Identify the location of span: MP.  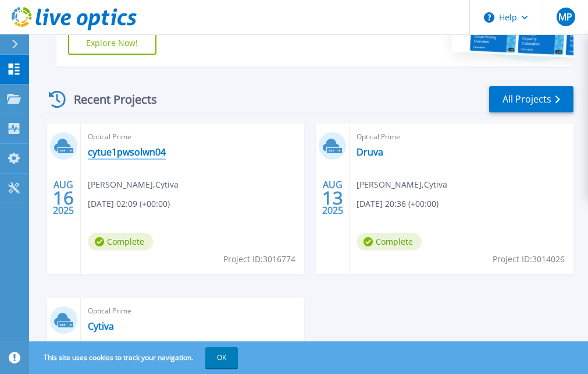
(565, 17).